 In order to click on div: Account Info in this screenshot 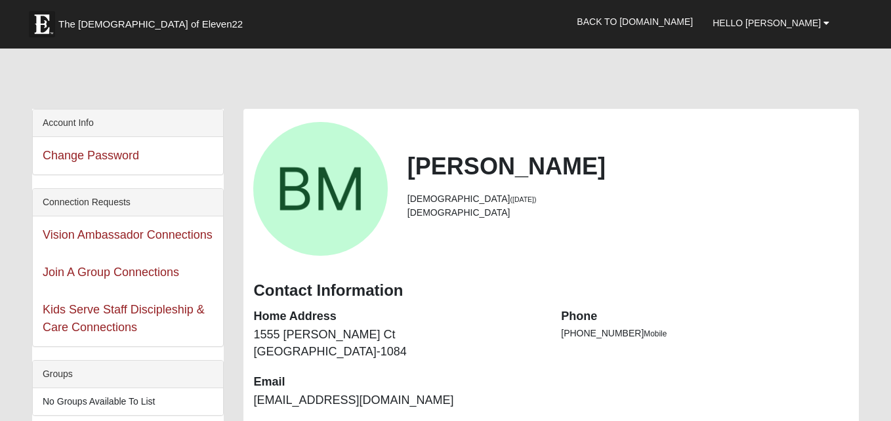, I will do `click(128, 123)`.